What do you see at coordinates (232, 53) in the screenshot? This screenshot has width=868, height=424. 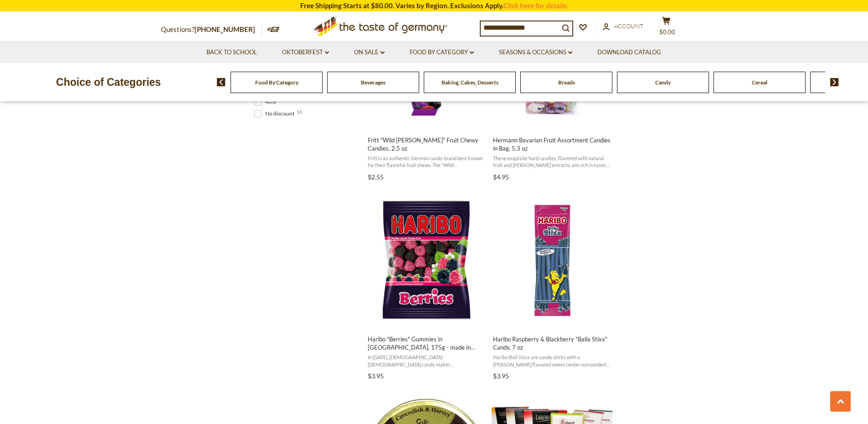 I see `a: Back to School` at bounding box center [232, 53].